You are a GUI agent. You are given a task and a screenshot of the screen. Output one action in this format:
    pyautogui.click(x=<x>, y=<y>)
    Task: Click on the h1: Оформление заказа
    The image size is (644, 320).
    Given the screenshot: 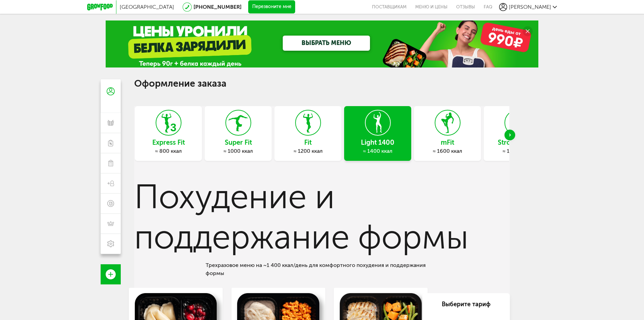 What is the action you would take?
    pyautogui.click(x=322, y=83)
    